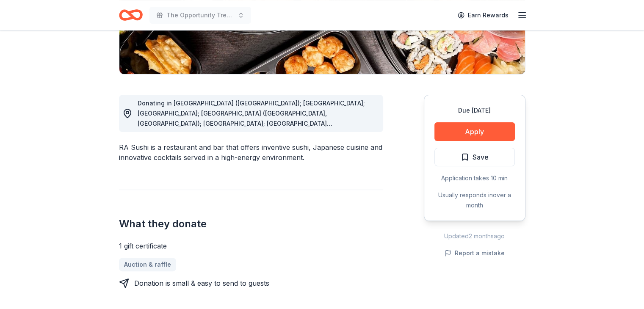 Image resolution: width=644 pixels, height=309 pixels. I want to click on button: The Opportunity Tree's Annual Autumn Soiree, so click(200, 15).